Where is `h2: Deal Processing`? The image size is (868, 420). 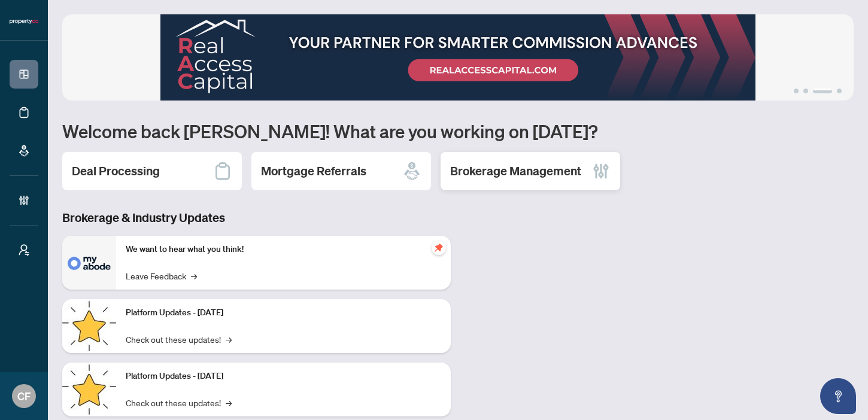
h2: Deal Processing is located at coordinates (115, 171).